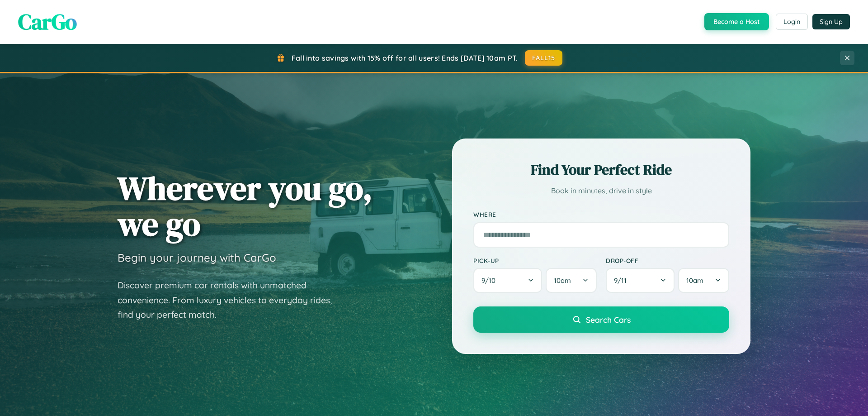  Describe the element at coordinates (245, 206) in the screenshot. I see `h1: Wherever you go, we go` at that location.